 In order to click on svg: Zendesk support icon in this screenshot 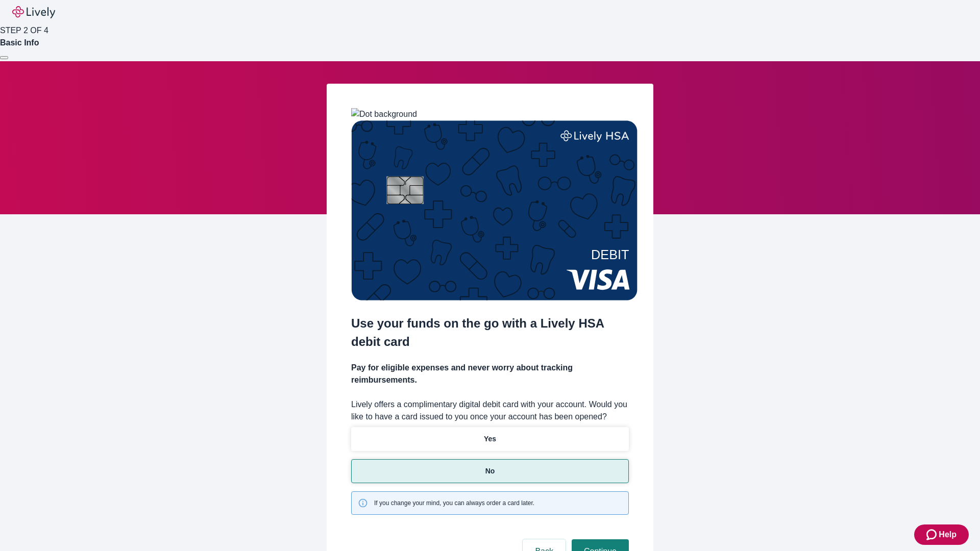, I will do `click(933, 535)`.